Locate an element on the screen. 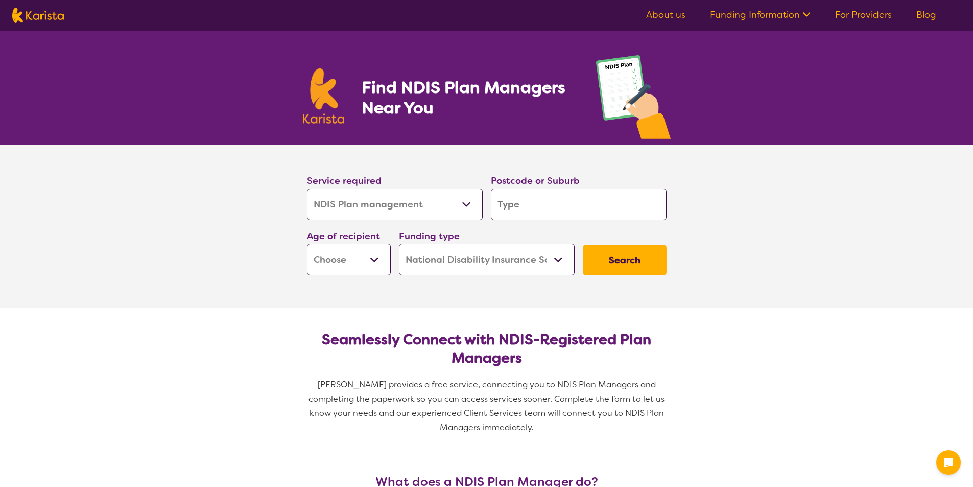 This screenshot has height=487, width=973. h1: Find NDIS Plan Managers Near You is located at coordinates (468, 98).